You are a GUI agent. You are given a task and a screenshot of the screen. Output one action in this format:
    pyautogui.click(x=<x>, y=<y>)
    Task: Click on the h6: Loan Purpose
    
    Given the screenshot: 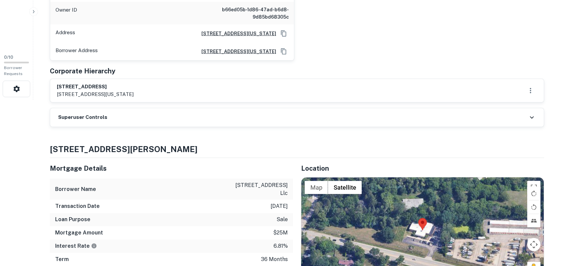 What is the action you would take?
    pyautogui.click(x=73, y=220)
    